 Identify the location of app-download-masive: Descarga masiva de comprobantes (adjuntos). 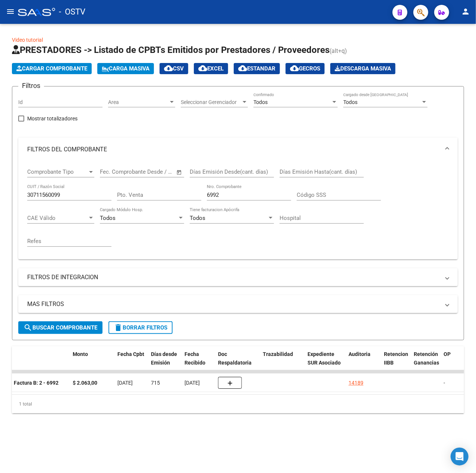
(363, 69).